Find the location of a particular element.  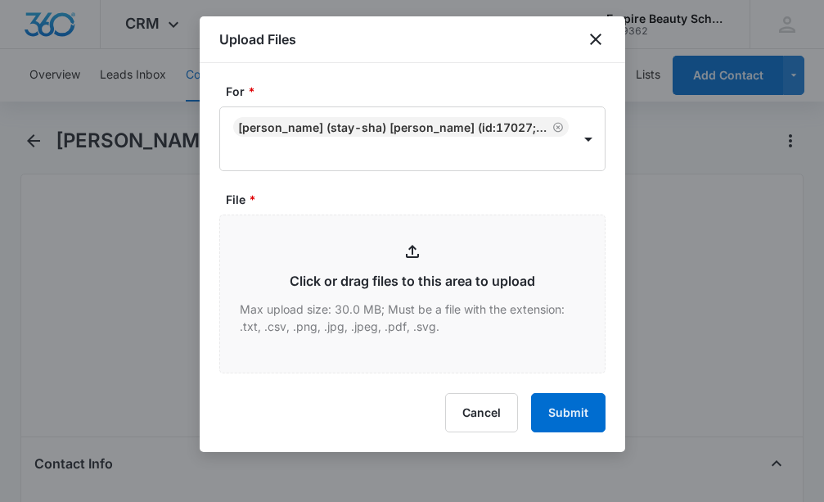

button: close is located at coordinates (596, 39).